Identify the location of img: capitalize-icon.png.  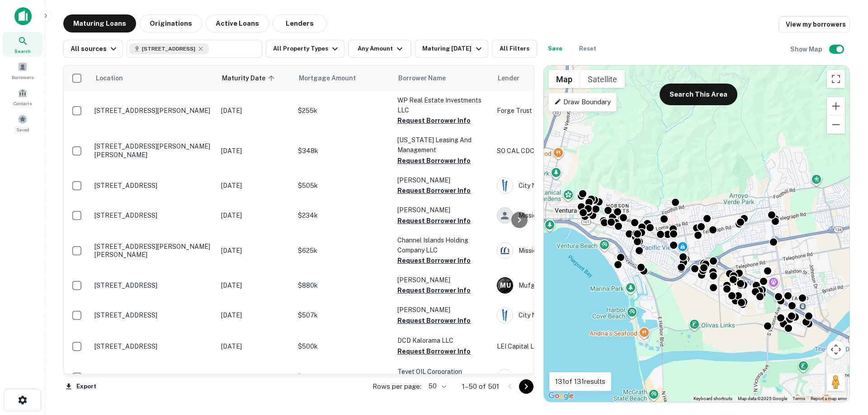
(23, 16).